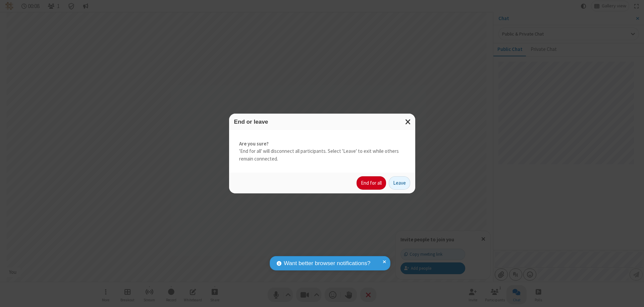  What do you see at coordinates (371, 183) in the screenshot?
I see `button: End for all` at bounding box center [371, 183].